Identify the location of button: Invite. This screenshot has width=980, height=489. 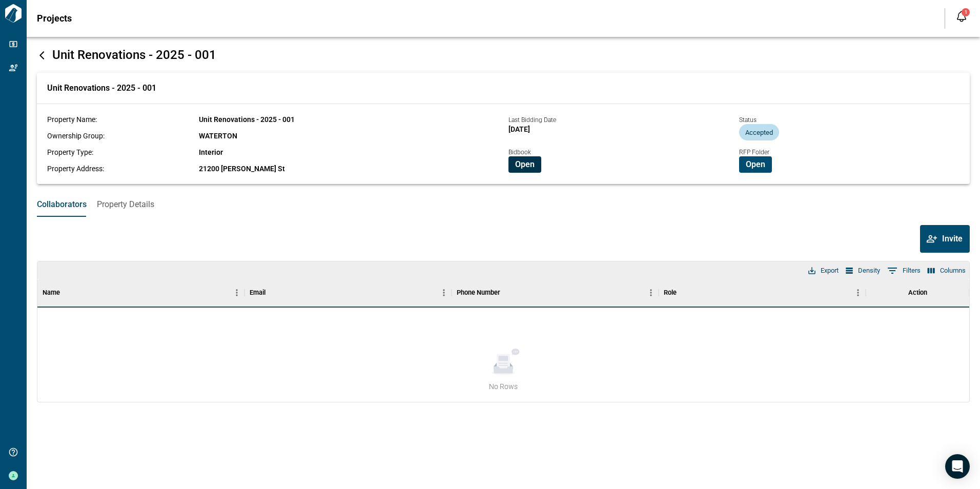
(945, 239).